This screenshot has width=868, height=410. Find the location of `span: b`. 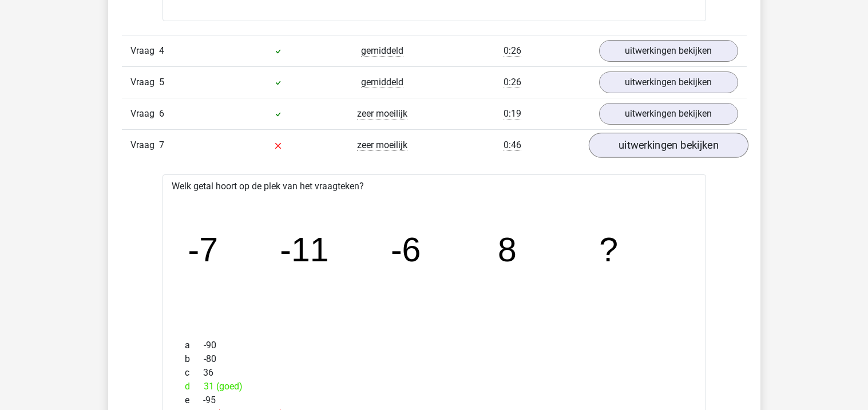

span: b is located at coordinates (194, 360).